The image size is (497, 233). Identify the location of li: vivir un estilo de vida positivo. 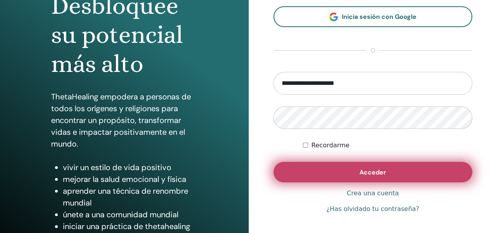
(130, 167).